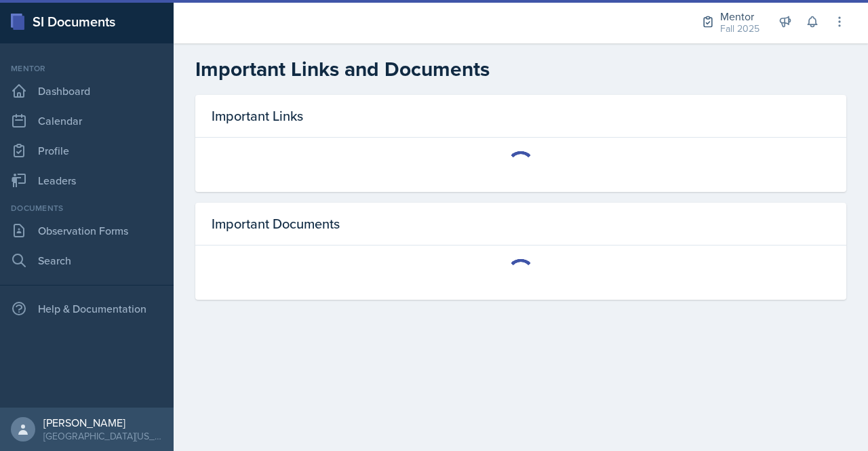  Describe the element at coordinates (521, 69) in the screenshot. I see `h2: Important Links and Documents` at that location.